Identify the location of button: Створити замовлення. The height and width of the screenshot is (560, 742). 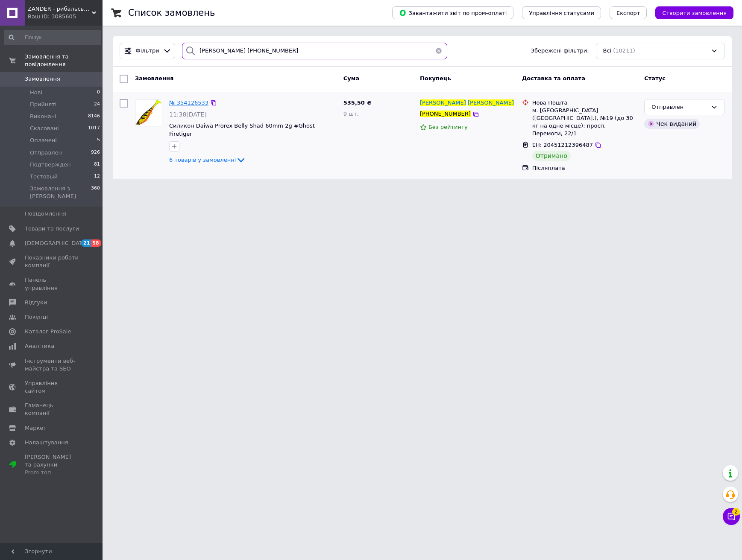
(694, 13).